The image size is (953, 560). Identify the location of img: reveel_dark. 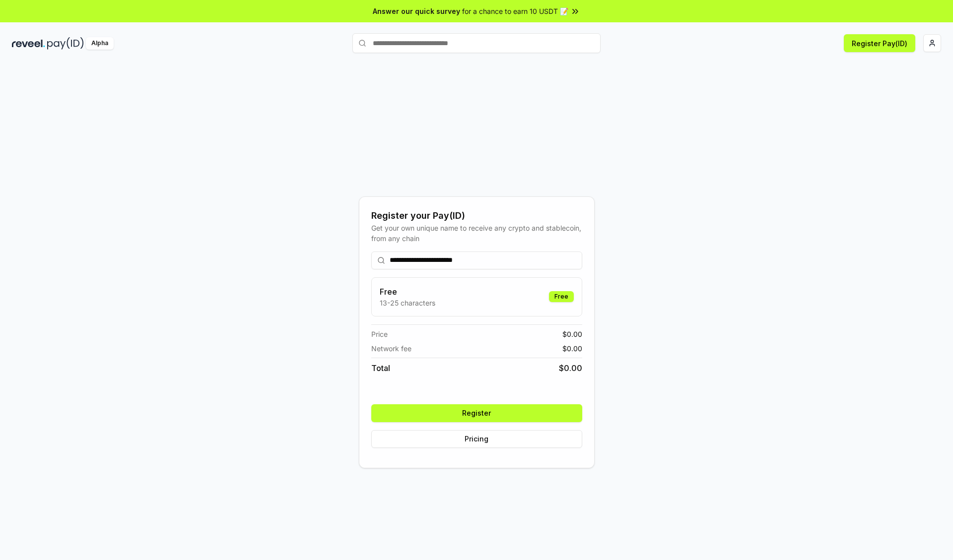
(28, 43).